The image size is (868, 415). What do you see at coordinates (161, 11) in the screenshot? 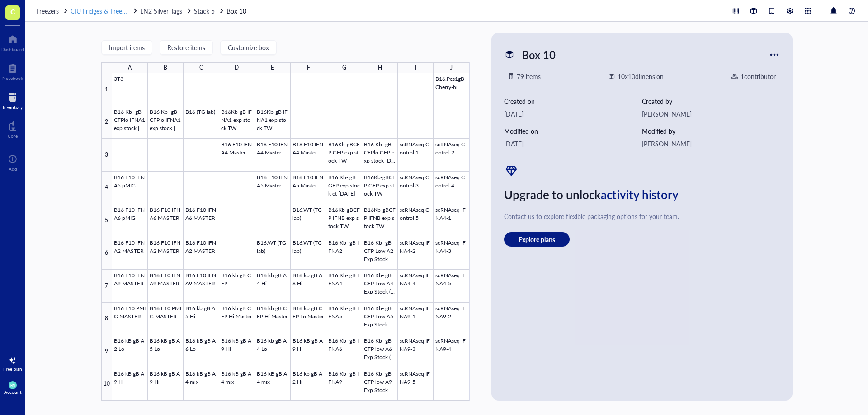
I see `span: LN2 Silver Tags` at bounding box center [161, 11].